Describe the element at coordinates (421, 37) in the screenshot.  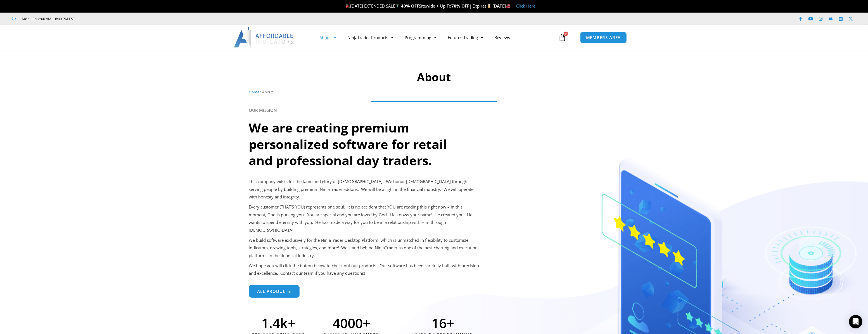
I see `a: Programming` at that location.